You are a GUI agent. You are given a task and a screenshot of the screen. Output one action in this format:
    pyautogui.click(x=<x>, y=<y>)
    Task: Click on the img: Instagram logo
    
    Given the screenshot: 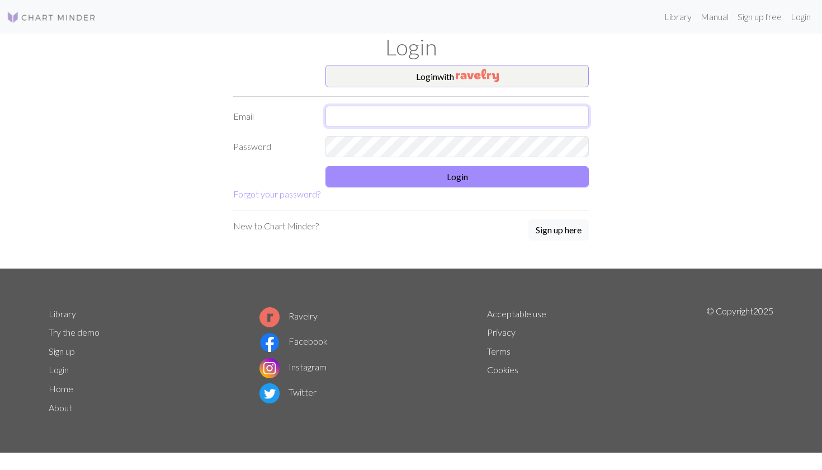 What is the action you would take?
    pyautogui.click(x=270, y=368)
    